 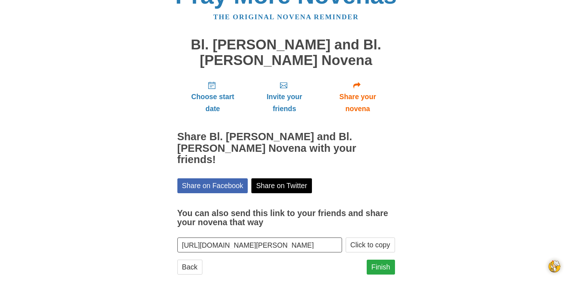 I want to click on a: The original novena reminder, so click(x=286, y=17).